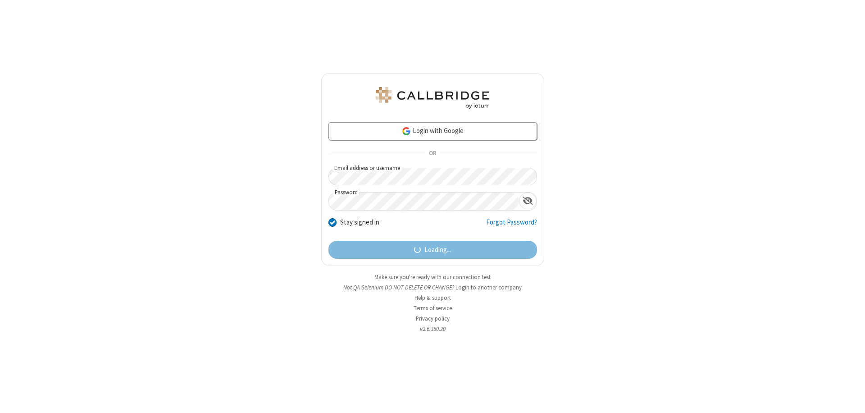  Describe the element at coordinates (433, 250) in the screenshot. I see `button: Loading...` at that location.